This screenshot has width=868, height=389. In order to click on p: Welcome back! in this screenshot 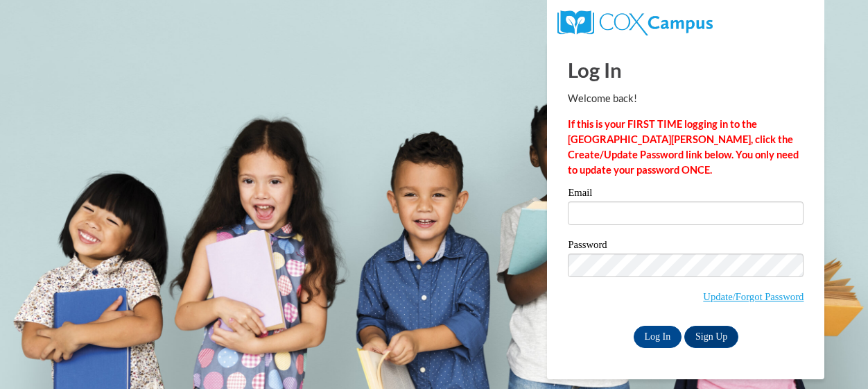, I will do `click(686, 99)`.